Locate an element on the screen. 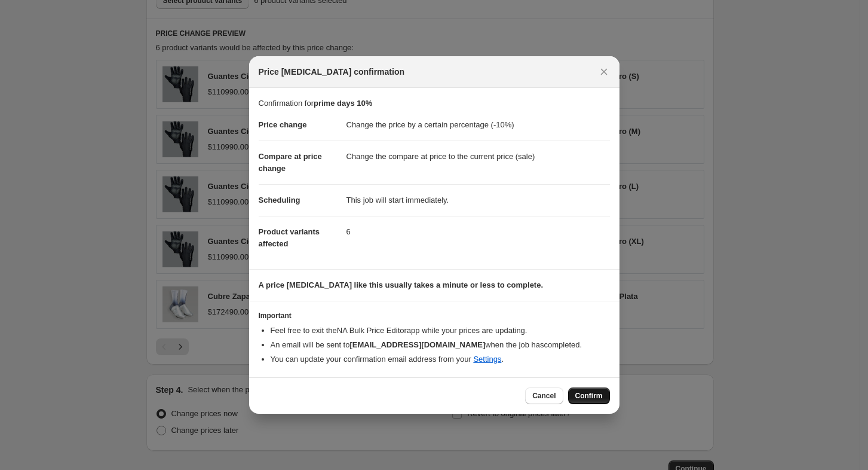 The image size is (868, 470). dd: This job will start immediately. is located at coordinates (478, 199).